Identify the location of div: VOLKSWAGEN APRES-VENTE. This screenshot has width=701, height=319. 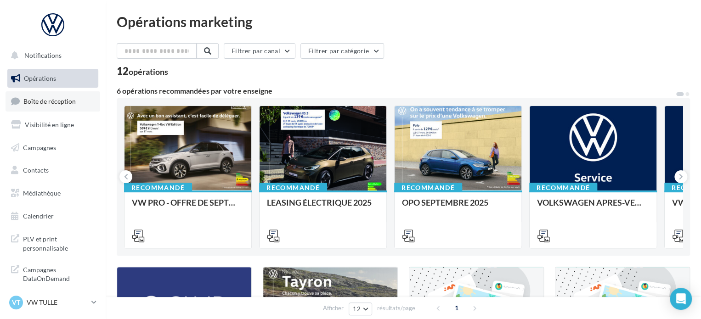
(593, 207).